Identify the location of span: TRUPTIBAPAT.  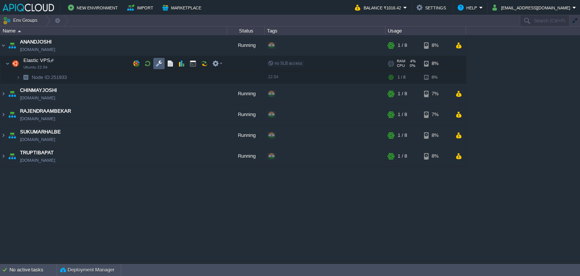
(37, 153).